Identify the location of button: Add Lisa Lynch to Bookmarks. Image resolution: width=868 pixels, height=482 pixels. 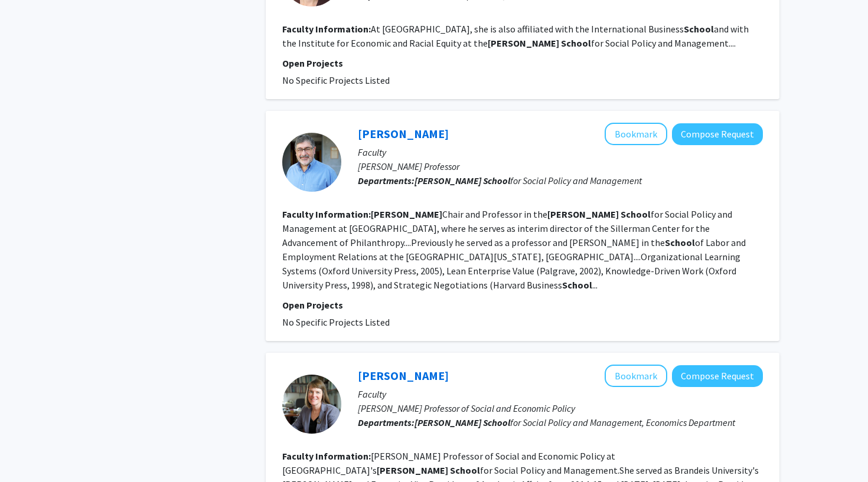
(636, 376).